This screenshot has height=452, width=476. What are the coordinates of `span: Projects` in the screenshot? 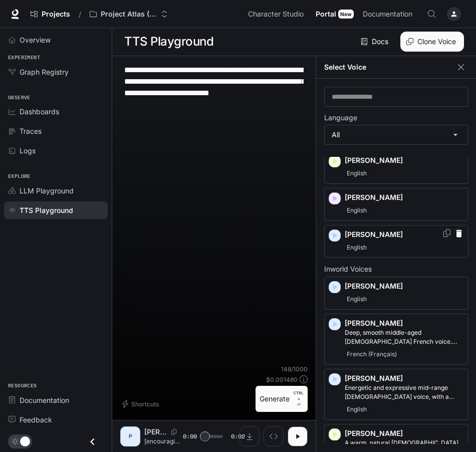 It's located at (56, 14).